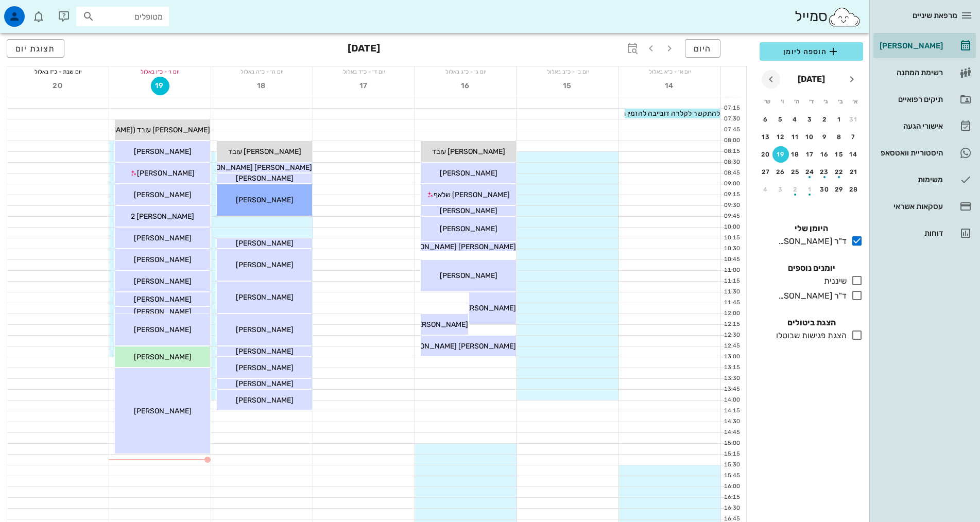  Describe the element at coordinates (826, 101) in the screenshot. I see `th: ג׳` at that location.